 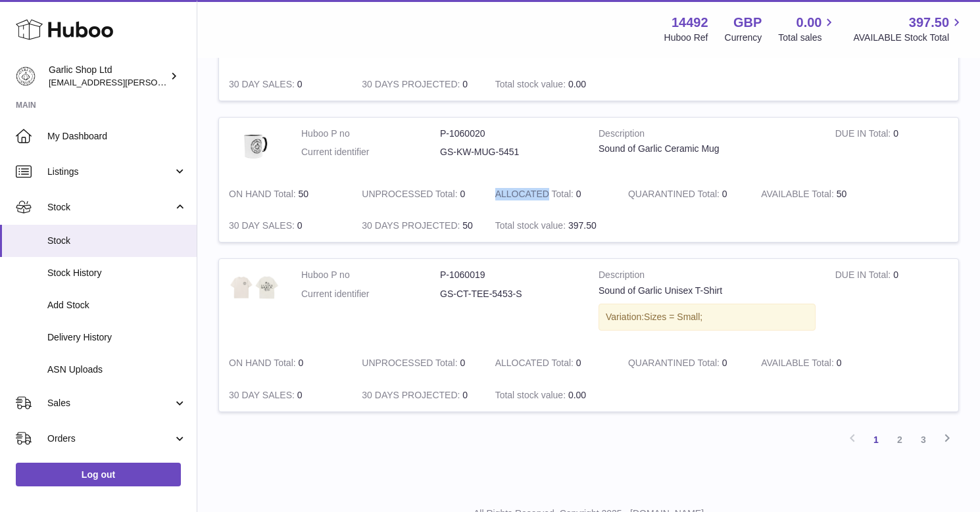 What do you see at coordinates (110, 172) in the screenshot?
I see `span: Listings` at bounding box center [110, 172].